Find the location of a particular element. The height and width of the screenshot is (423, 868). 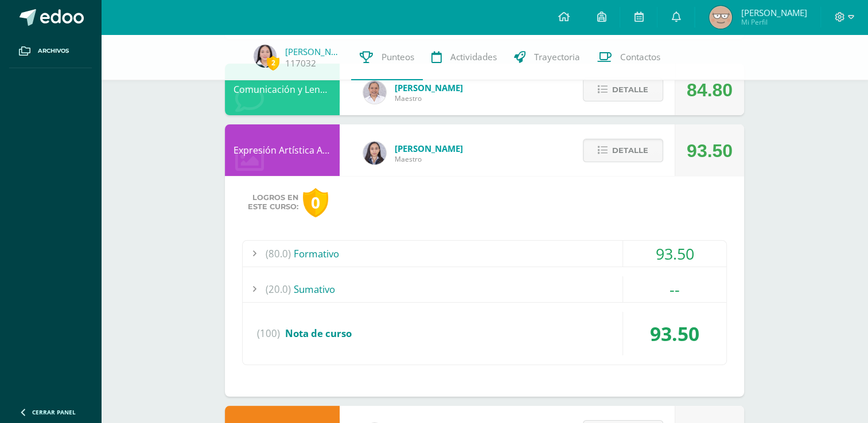

a: Trayectoria is located at coordinates (547, 57).